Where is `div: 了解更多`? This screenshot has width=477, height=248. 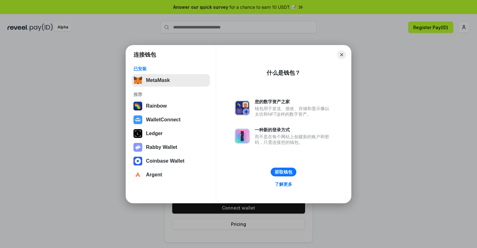
div: 了解更多 is located at coordinates (283, 184).